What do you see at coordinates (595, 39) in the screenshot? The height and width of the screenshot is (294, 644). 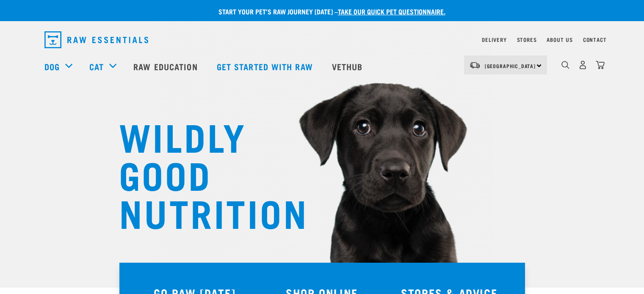 I see `a: Contact` at bounding box center [595, 39].